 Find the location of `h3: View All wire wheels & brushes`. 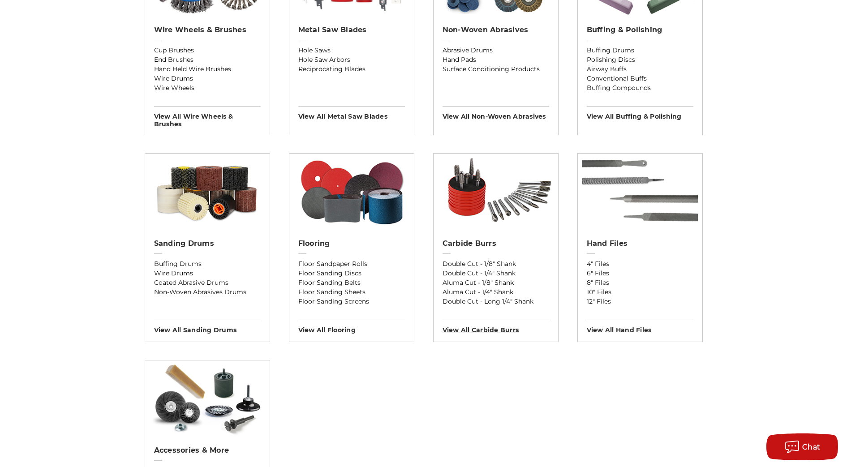

h3: View All wire wheels & brushes is located at coordinates (207, 117).